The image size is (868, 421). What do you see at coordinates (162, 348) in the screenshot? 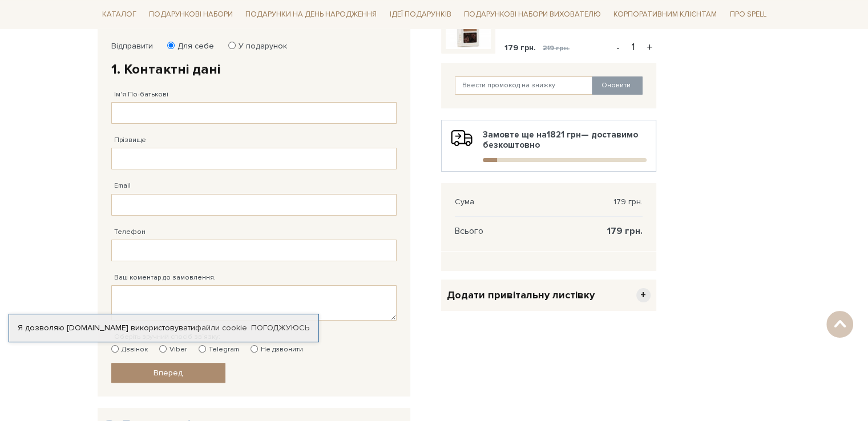
I see `input: Viber` at bounding box center [162, 348].